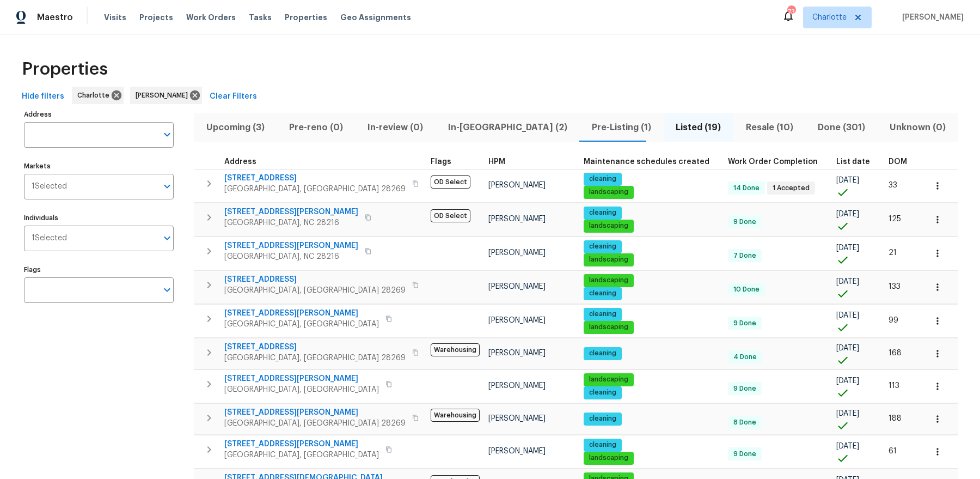  What do you see at coordinates (55, 18) in the screenshot?
I see `span: Maestro` at bounding box center [55, 18].